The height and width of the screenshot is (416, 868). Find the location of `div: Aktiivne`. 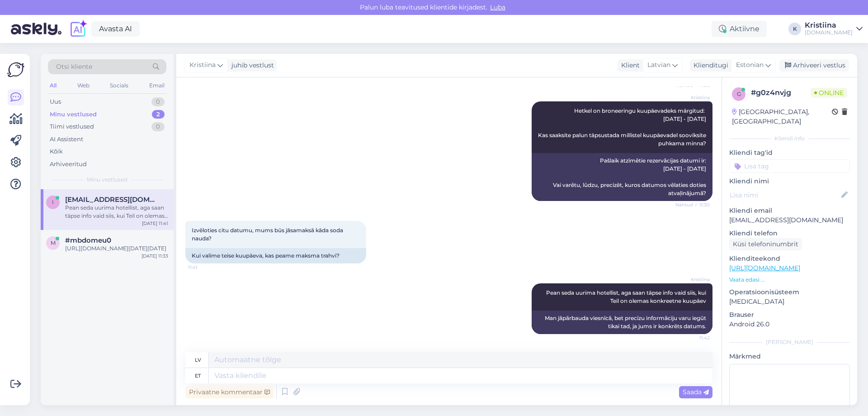

div: Aktiivne is located at coordinates (739, 29).